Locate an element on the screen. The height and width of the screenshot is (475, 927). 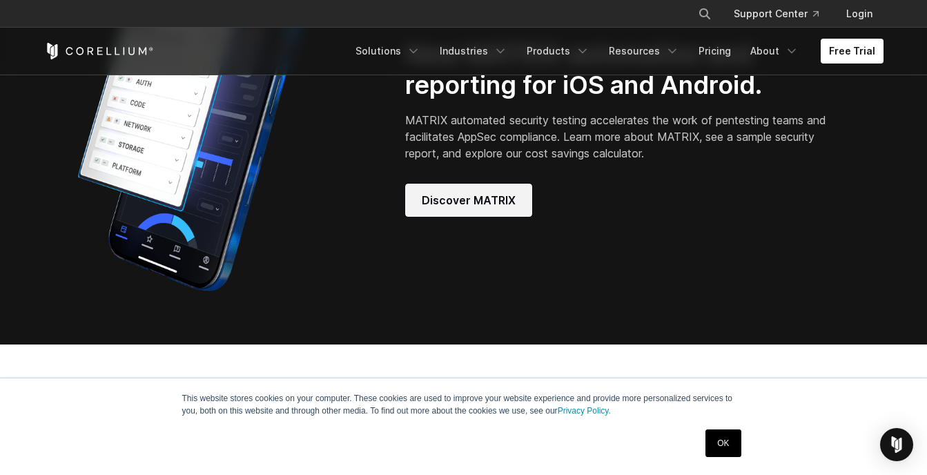
a: Solutions is located at coordinates (388, 51).